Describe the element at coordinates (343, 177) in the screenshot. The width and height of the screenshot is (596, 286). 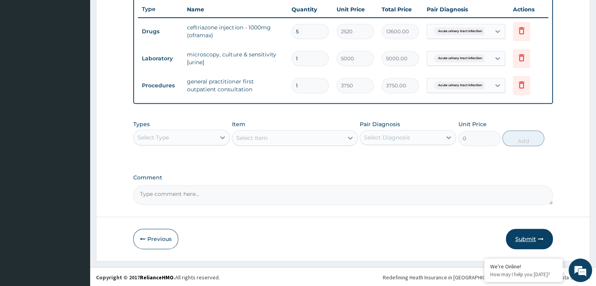
I see `label: Comment` at that location.